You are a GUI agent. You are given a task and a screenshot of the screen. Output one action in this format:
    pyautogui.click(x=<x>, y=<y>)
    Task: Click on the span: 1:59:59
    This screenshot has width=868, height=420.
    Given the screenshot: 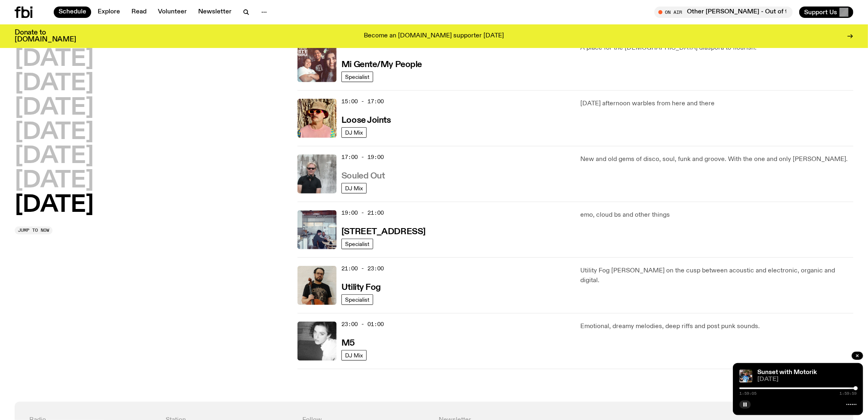 What is the action you would take?
    pyautogui.click(x=848, y=394)
    